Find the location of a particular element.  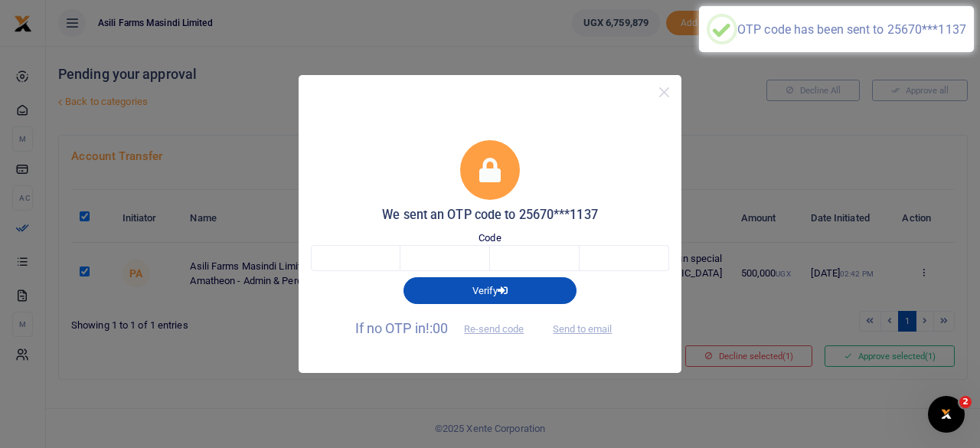

button: Close is located at coordinates (664, 92).